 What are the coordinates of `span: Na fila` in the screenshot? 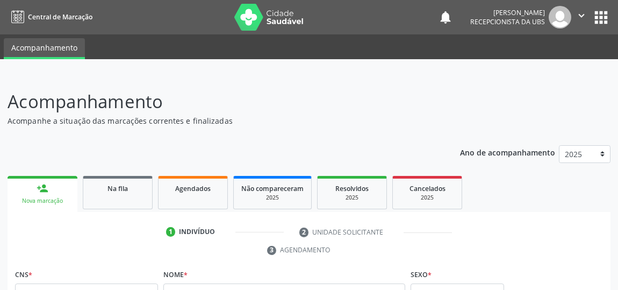 It's located at (118, 188).